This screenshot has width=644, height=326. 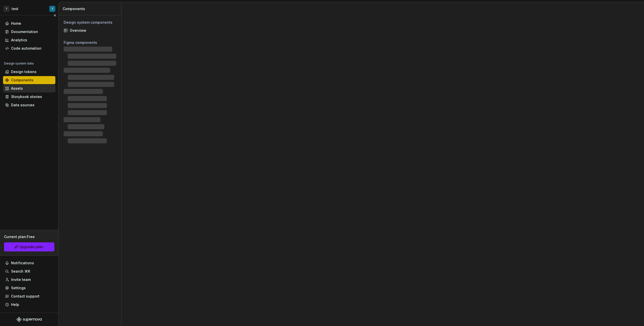 I want to click on div: Search ⌘K, so click(x=21, y=271).